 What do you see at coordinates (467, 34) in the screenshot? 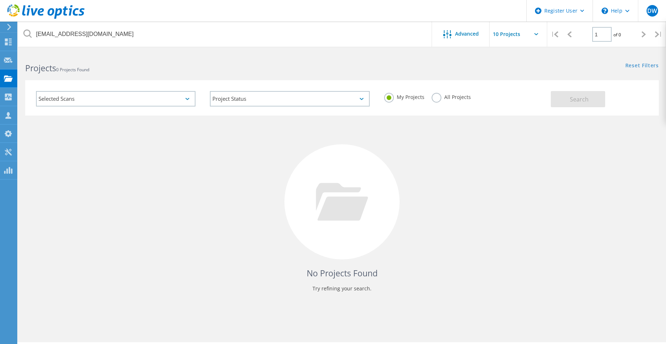
I see `span: Advanced` at bounding box center [467, 34].